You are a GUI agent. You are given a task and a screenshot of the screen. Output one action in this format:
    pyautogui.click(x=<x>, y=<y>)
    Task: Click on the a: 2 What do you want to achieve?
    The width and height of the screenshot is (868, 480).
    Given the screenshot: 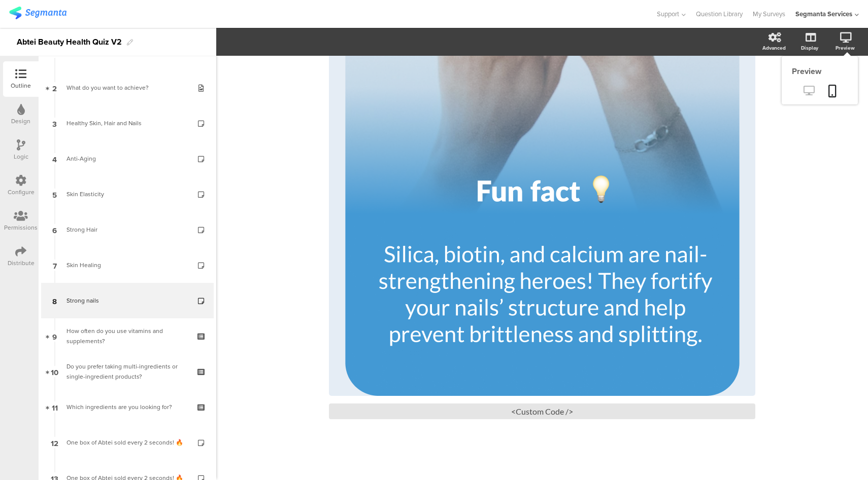 What is the action you would take?
    pyautogui.click(x=128, y=88)
    